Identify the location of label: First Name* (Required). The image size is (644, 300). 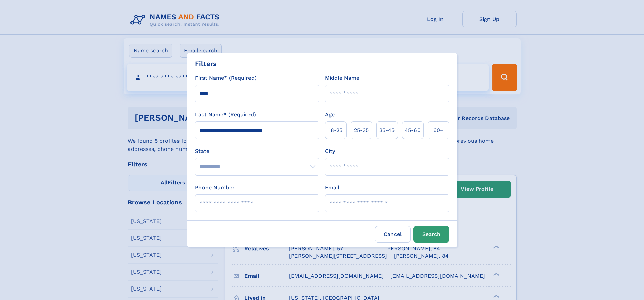
(226, 78).